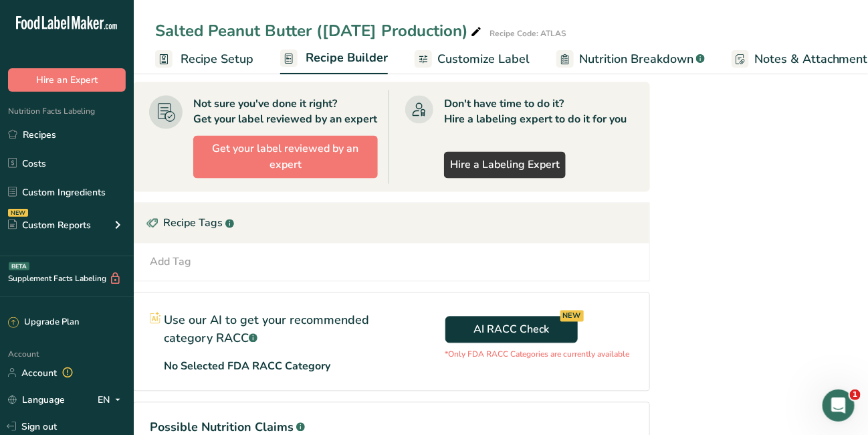 This screenshot has width=868, height=435. What do you see at coordinates (511, 330) in the screenshot?
I see `button: AI RACC Check NEW` at bounding box center [511, 330].